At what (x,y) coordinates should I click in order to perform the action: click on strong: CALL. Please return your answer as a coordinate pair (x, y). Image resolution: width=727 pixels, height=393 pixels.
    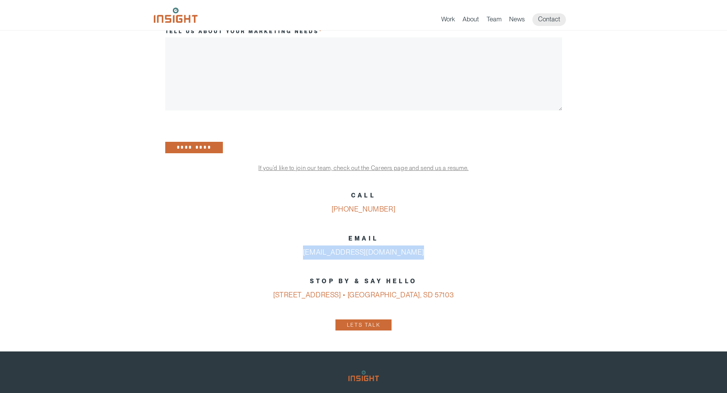
    Looking at the image, I should click on (363, 195).